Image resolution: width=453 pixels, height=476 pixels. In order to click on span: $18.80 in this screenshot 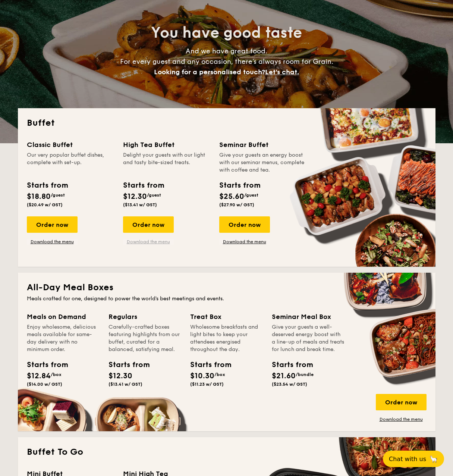, I will do `click(38, 196)`.